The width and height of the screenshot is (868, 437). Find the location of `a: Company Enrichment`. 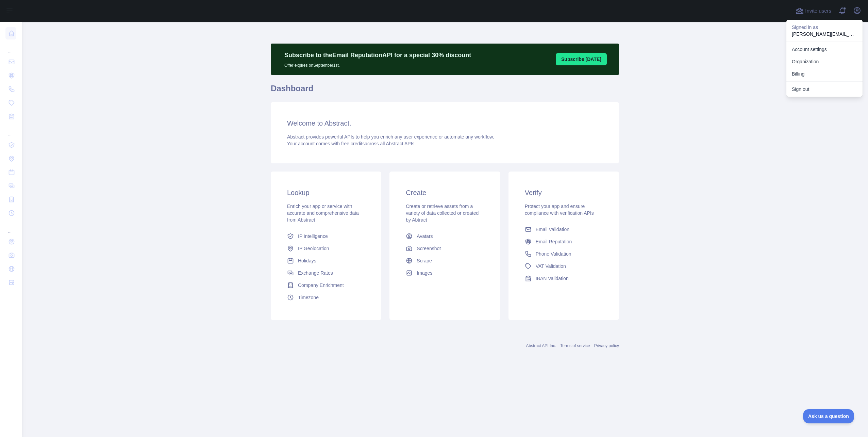

a: Company Enrichment is located at coordinates (326, 285).